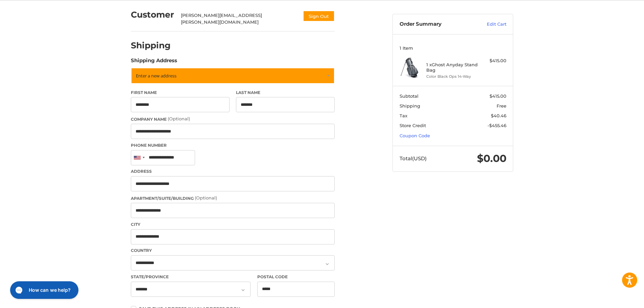  Describe the element at coordinates (154, 62) in the screenshot. I see `legend: Shipping Address` at that location.